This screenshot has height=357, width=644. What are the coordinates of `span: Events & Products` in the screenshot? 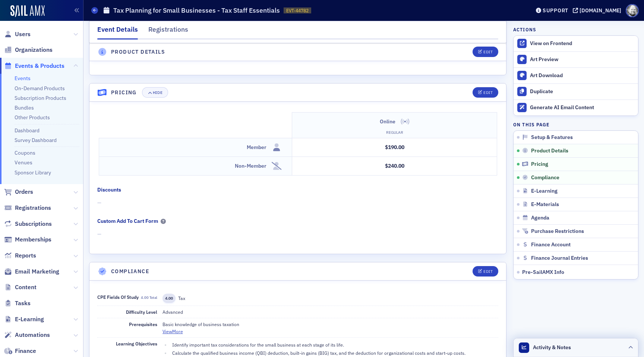 It's located at (39, 66).